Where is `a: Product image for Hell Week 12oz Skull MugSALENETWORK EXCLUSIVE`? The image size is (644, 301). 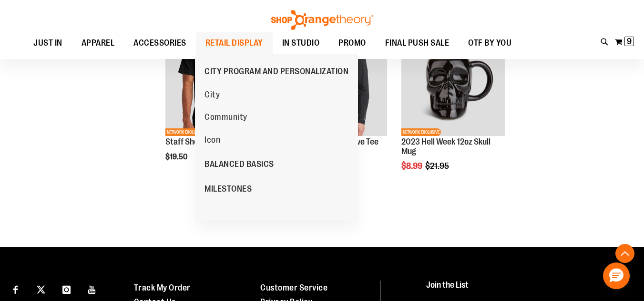
a: Product image for Hell Week 12oz Skull MugSALENETWORK EXCLUSIVE is located at coordinates (452, 85).